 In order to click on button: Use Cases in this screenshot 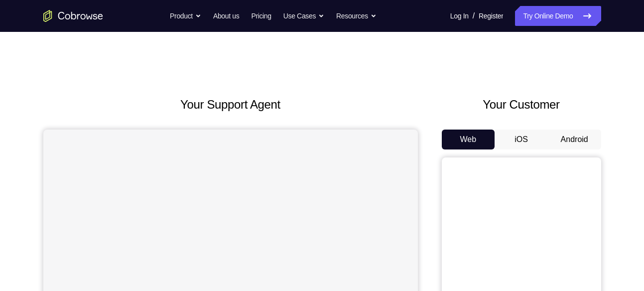, I will do `click(304, 16)`.